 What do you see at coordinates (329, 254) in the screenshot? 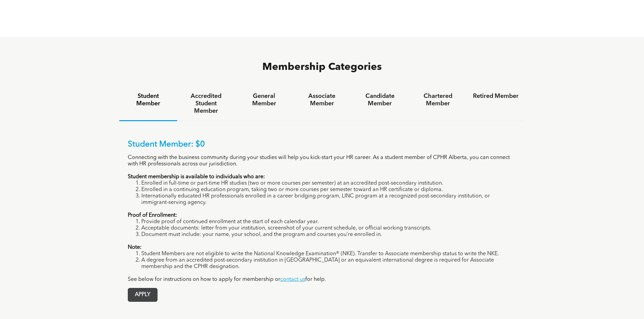
I see `li: Student Members are not eligible to write the National Knowledge Examination® (NKE). Transfer to ...` at bounding box center [329, 254].